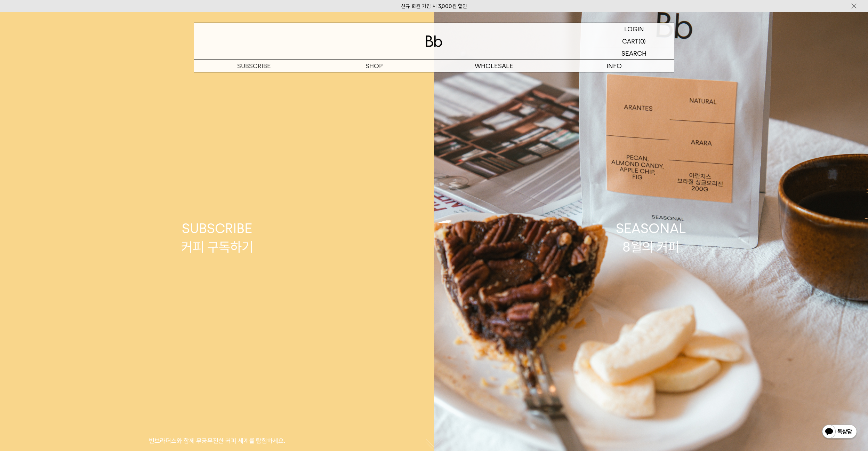  Describe the element at coordinates (217, 238) in the screenshot. I see `div: SUBSCRIBE 커피 구독하기` at that location.